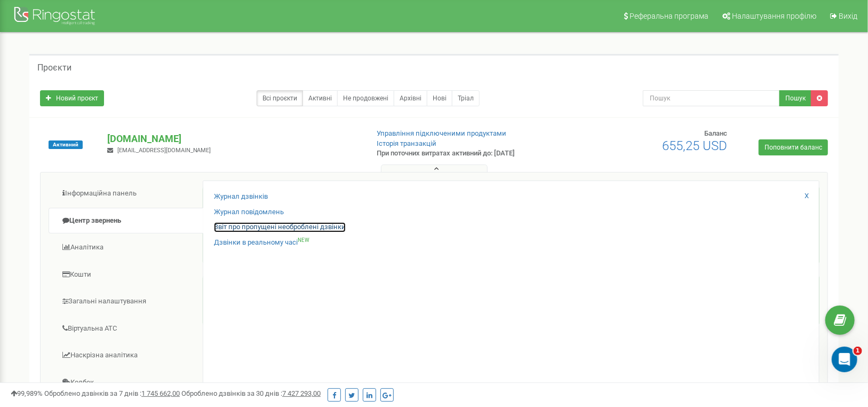 This screenshot has height=407, width=868. What do you see at coordinates (695, 146) in the screenshot?
I see `span: 655,25 USD` at bounding box center [695, 146].